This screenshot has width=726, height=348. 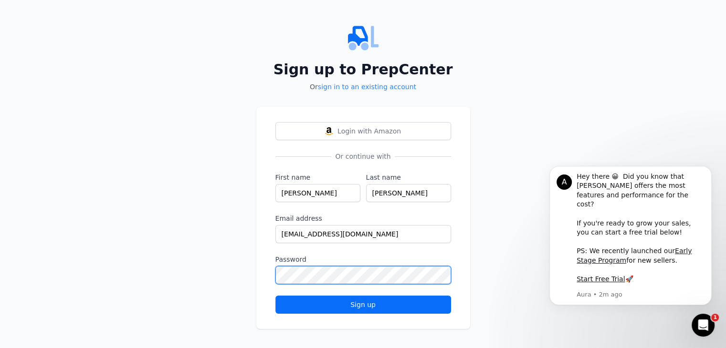 What do you see at coordinates (363, 131) in the screenshot?
I see `button: Login with AmazonLogin with Amazon` at bounding box center [363, 131].